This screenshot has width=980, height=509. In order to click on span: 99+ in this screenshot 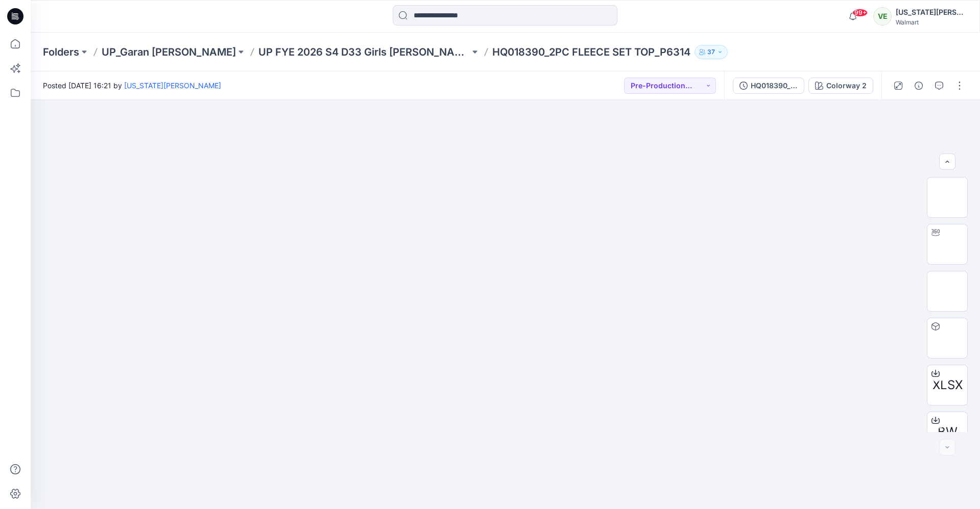, I will do `click(860, 12)`.